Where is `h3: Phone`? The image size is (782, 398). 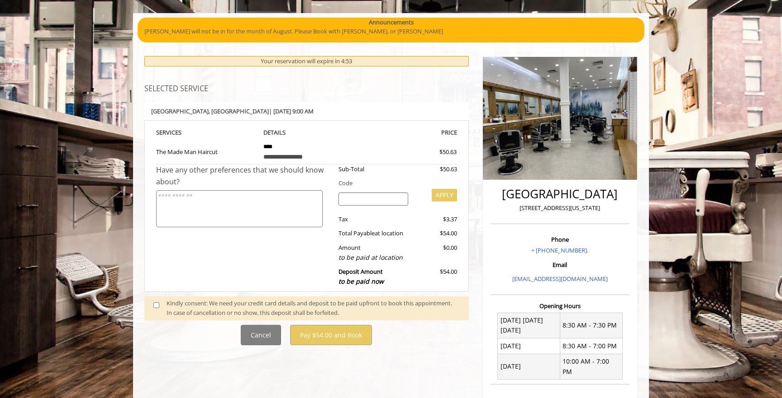 h3: Phone is located at coordinates (559, 240).